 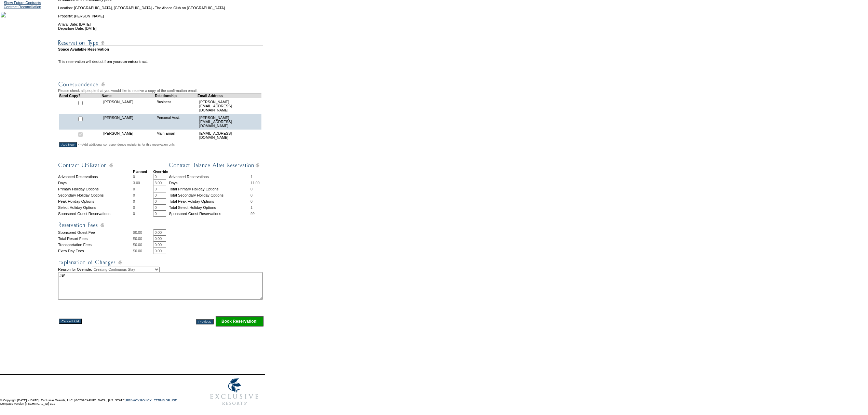 What do you see at coordinates (95, 201) in the screenshot?
I see `td: Peak Holiday Options` at bounding box center [95, 201].